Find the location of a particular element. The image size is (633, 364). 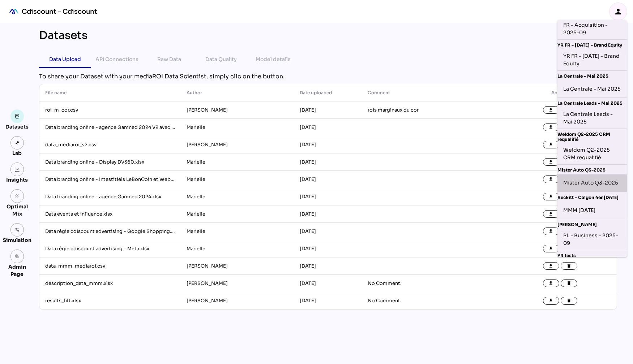

div: Raw Data is located at coordinates (169, 59).